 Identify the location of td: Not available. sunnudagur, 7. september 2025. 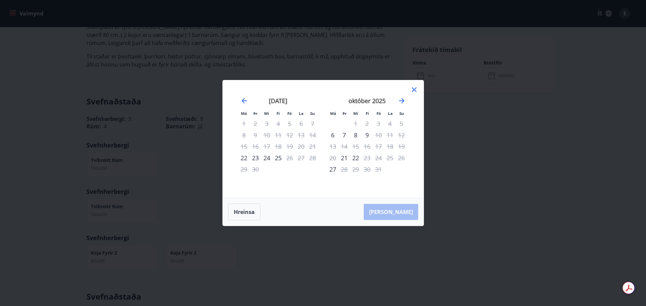
(313, 124).